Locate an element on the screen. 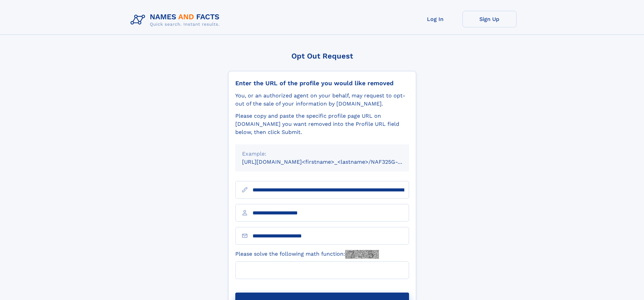  div: Opt Out Request is located at coordinates (322, 56).